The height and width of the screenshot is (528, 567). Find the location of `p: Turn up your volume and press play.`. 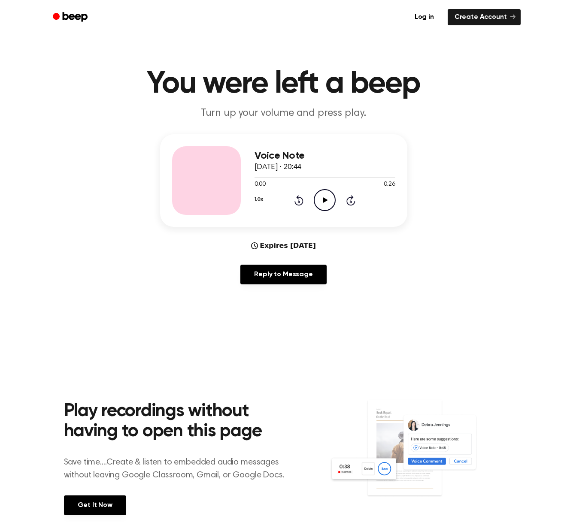

p: Turn up your volume and press play. is located at coordinates (283, 113).